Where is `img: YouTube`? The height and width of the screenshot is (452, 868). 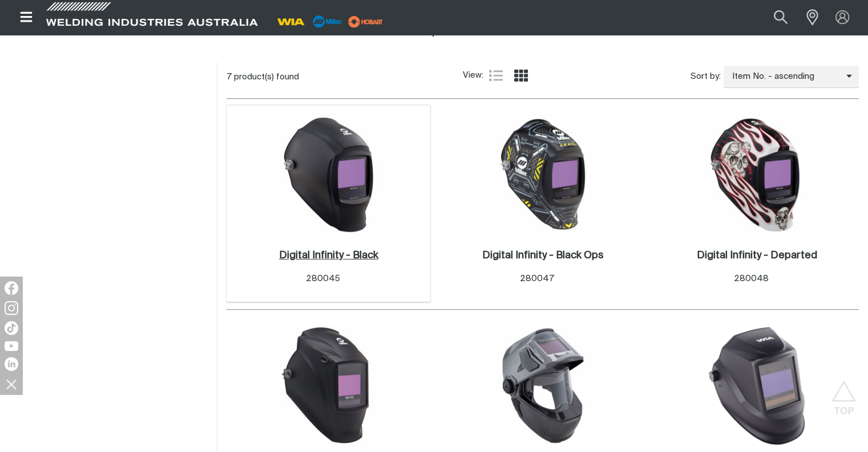
img: YouTube is located at coordinates (11, 346).